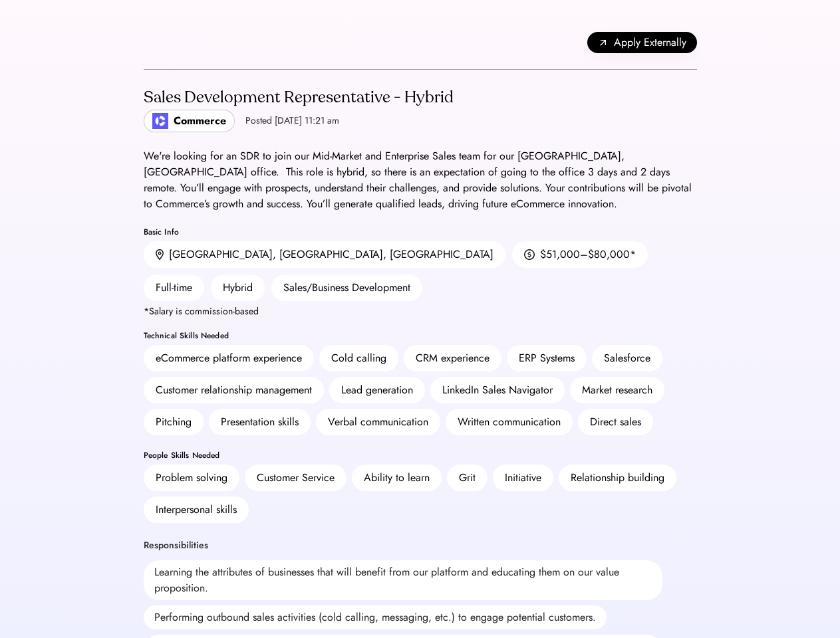 Image resolution: width=840 pixels, height=638 pixels. I want to click on div: Hybrid, so click(237, 287).